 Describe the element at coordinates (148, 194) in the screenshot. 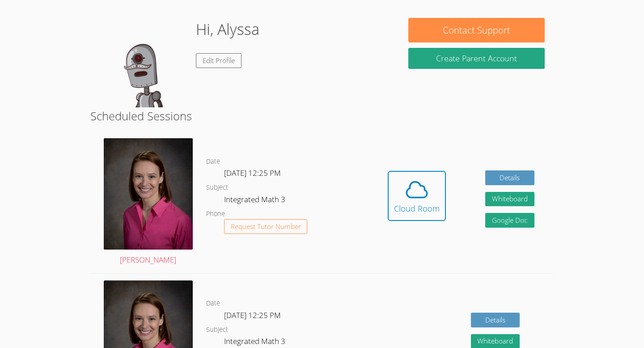

I see `img: Miller_Becky_headshot%20(3).jpg` at that location.